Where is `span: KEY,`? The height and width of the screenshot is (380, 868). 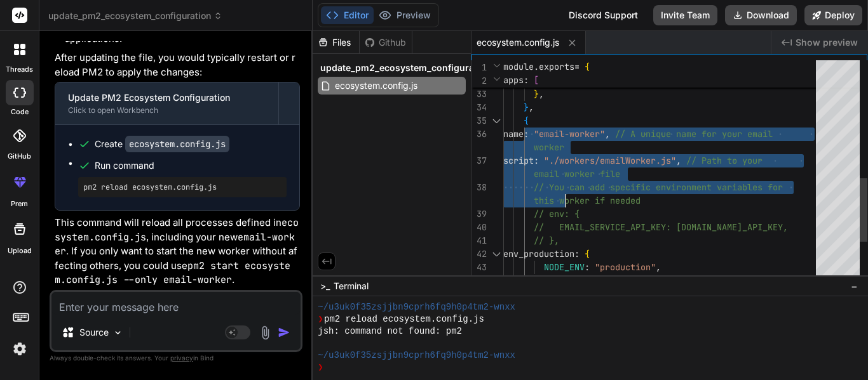 span: KEY, is located at coordinates (777, 227).